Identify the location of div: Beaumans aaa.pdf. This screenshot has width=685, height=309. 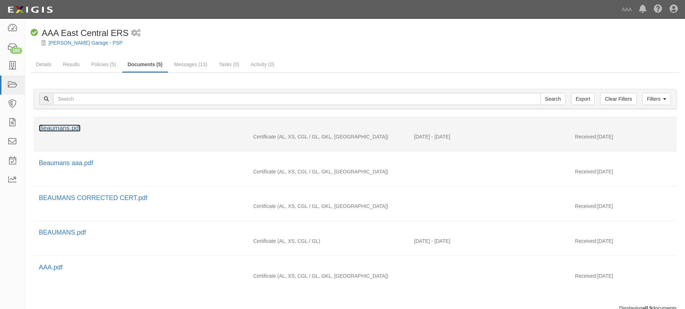
(355, 163).